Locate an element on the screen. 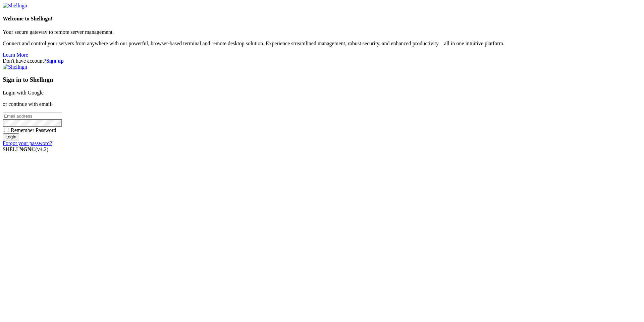  input: Login is located at coordinates (11, 137).